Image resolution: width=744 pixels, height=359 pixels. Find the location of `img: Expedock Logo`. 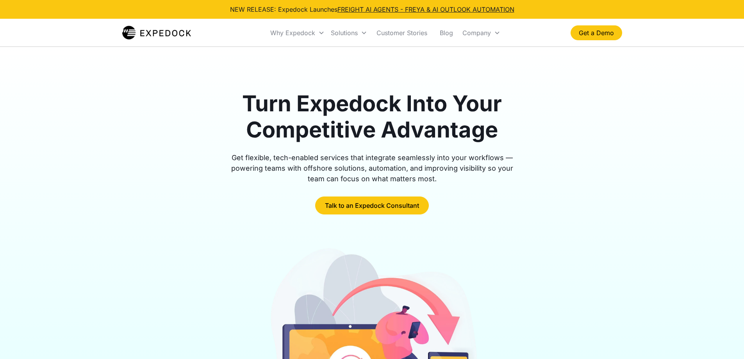

img: Expedock Logo is located at coordinates (157, 33).